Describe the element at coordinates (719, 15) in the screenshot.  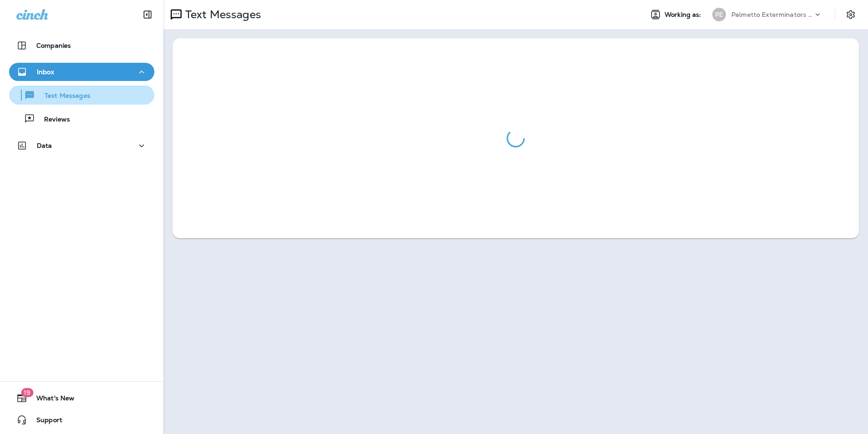
I see `div: PE` at that location.